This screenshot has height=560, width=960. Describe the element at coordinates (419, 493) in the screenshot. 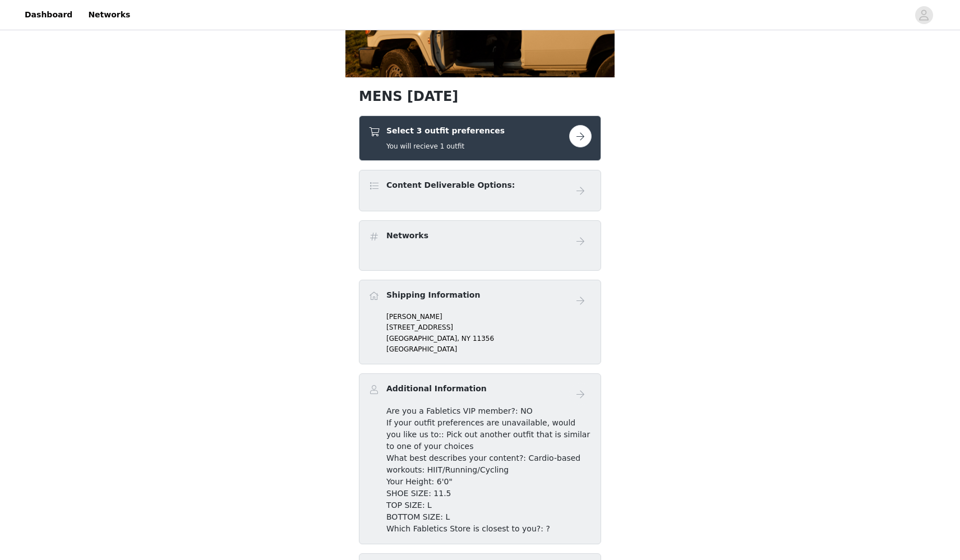

I see `span: SHOE SIZE: 11.5` at that location.